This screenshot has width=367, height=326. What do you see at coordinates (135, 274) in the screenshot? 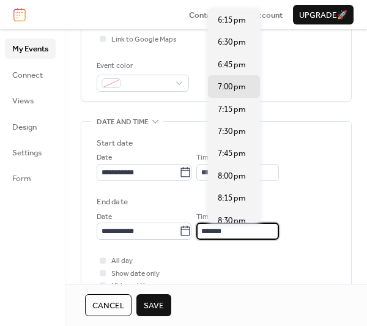
I see `span: Show date only` at bounding box center [135, 274].